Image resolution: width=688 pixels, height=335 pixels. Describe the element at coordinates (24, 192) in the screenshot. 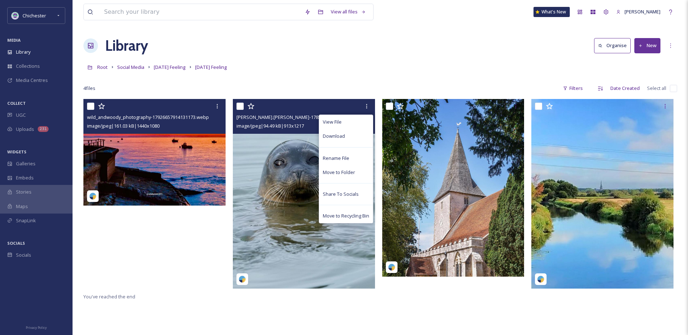

I see `span: Stories` at that location.